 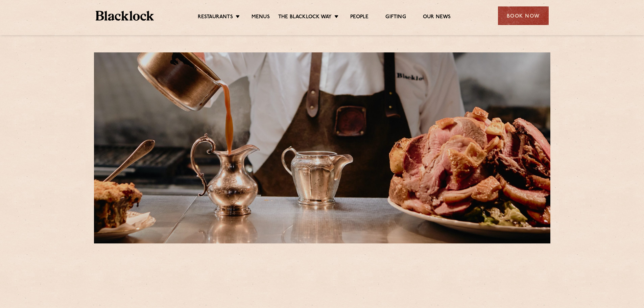 I want to click on a: Gifting, so click(x=395, y=18).